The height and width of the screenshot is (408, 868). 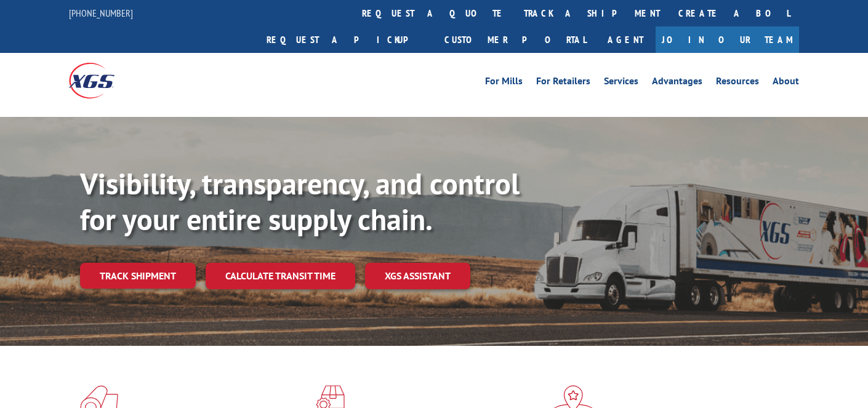 I want to click on a: Agent, so click(x=626, y=40).